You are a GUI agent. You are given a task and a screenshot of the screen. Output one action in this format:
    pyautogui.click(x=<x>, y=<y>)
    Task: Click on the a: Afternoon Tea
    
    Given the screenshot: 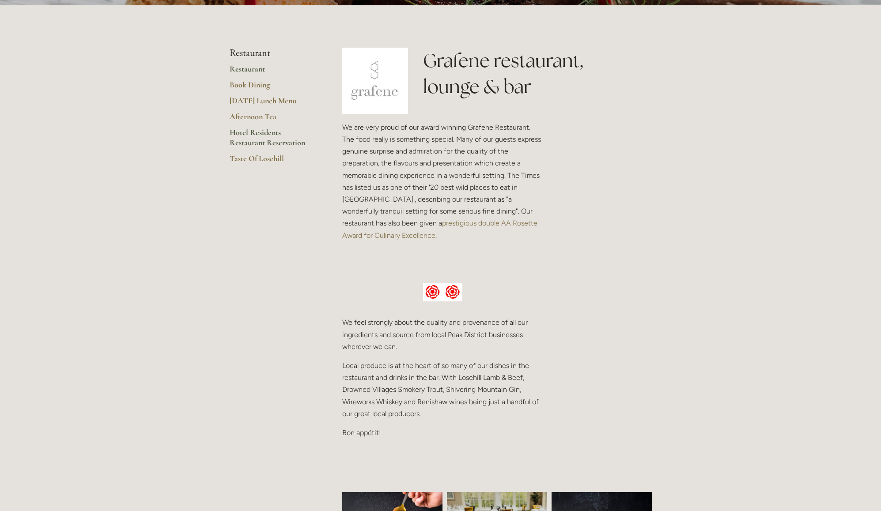 What is the action you would take?
    pyautogui.click(x=272, y=120)
    